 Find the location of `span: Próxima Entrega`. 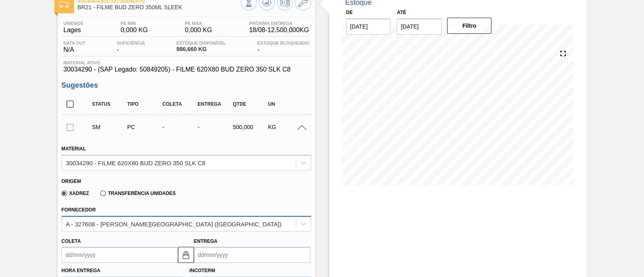

span: Próxima Entrega is located at coordinates (279, 23).